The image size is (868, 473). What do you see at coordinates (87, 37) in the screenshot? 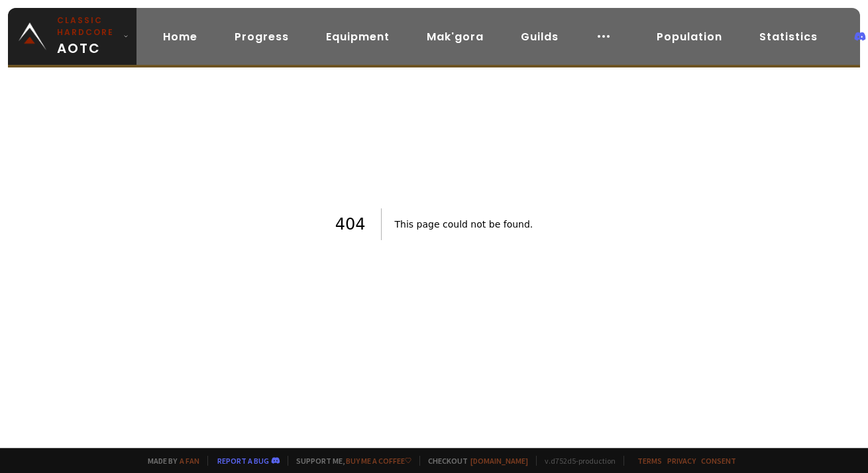
I see `span: AOTC` at bounding box center [87, 37].